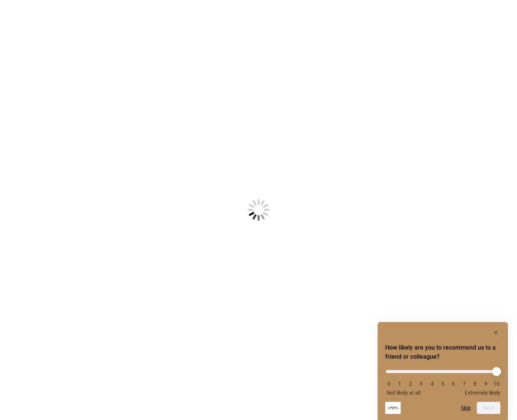 The width and height of the screenshot is (517, 420). Describe the element at coordinates (465, 384) in the screenshot. I see `li: 7` at that location.